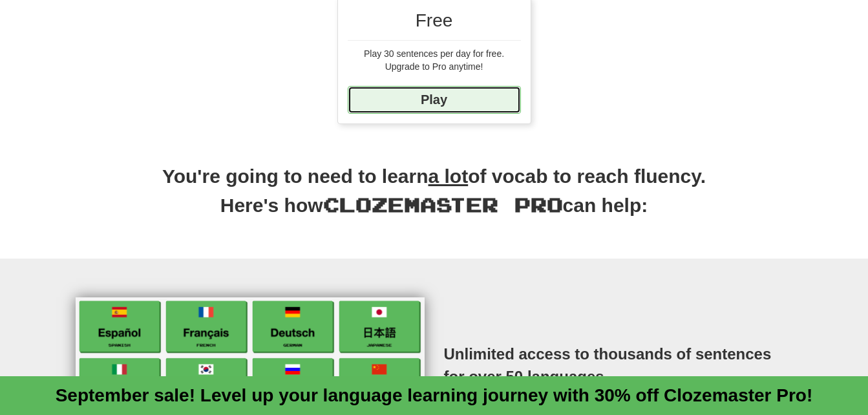 This screenshot has height=415, width=868. Describe the element at coordinates (443, 204) in the screenshot. I see `span: Clozemaster Pro` at that location.